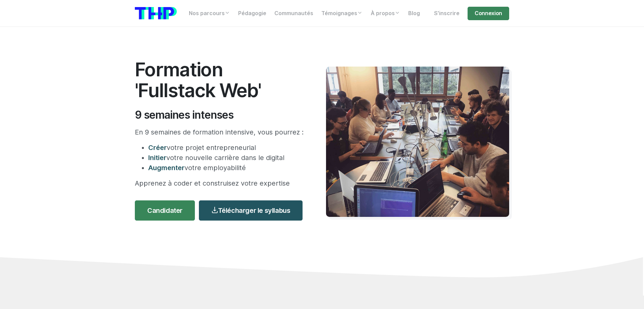  What do you see at coordinates (210, 14) in the screenshot?
I see `a: Nos parcours` at bounding box center [210, 14].